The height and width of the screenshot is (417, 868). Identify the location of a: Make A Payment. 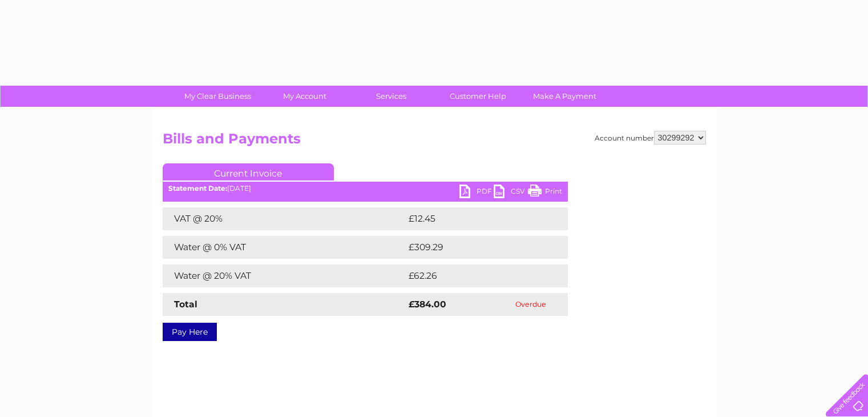
(564, 96).